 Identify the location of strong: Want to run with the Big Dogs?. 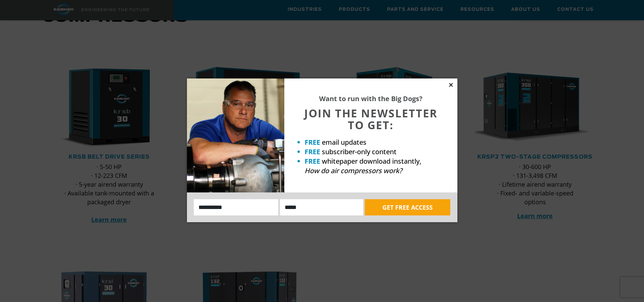
(371, 98).